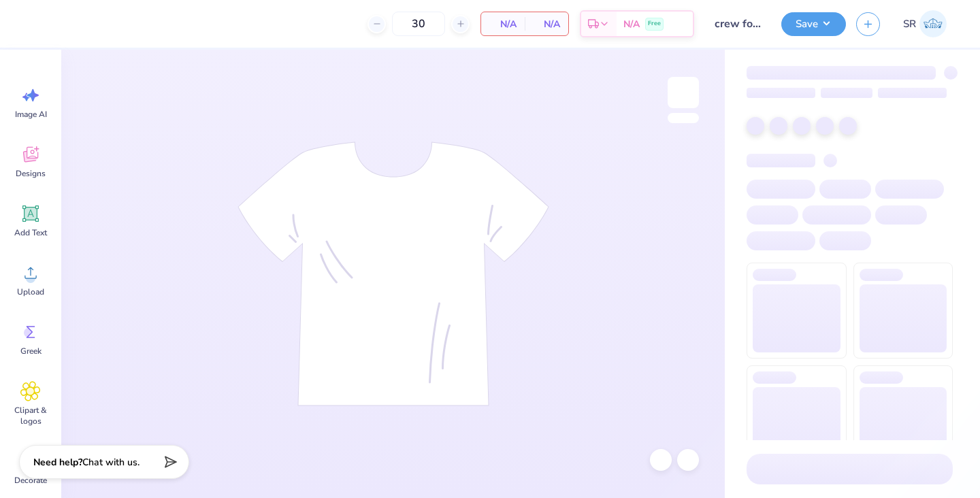 Image resolution: width=980 pixels, height=498 pixels. I want to click on span: Greek, so click(31, 351).